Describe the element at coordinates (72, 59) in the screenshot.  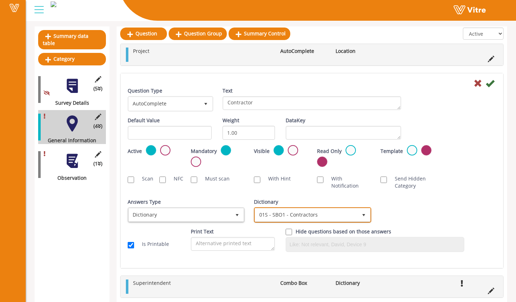
I see `a: Category` at that location.